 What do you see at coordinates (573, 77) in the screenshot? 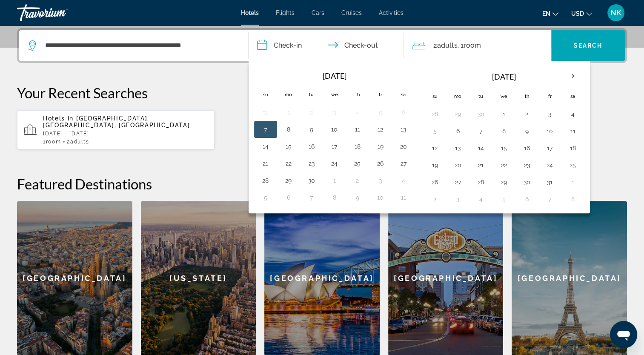
I see `button: Next month` at bounding box center [573, 77].